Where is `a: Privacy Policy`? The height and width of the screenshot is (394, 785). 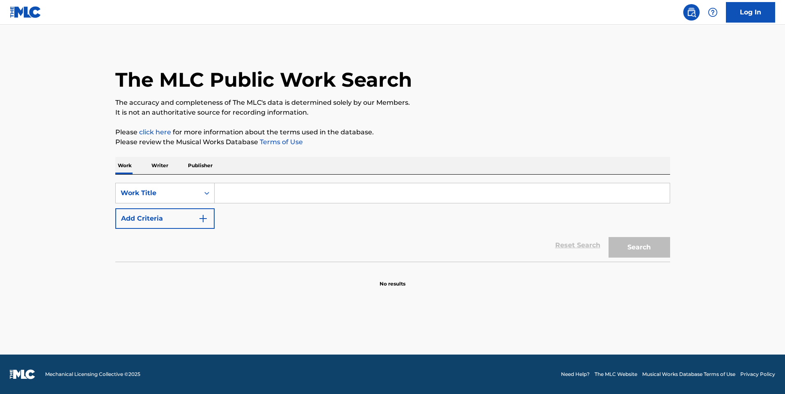 a: Privacy Policy is located at coordinates (758, 374).